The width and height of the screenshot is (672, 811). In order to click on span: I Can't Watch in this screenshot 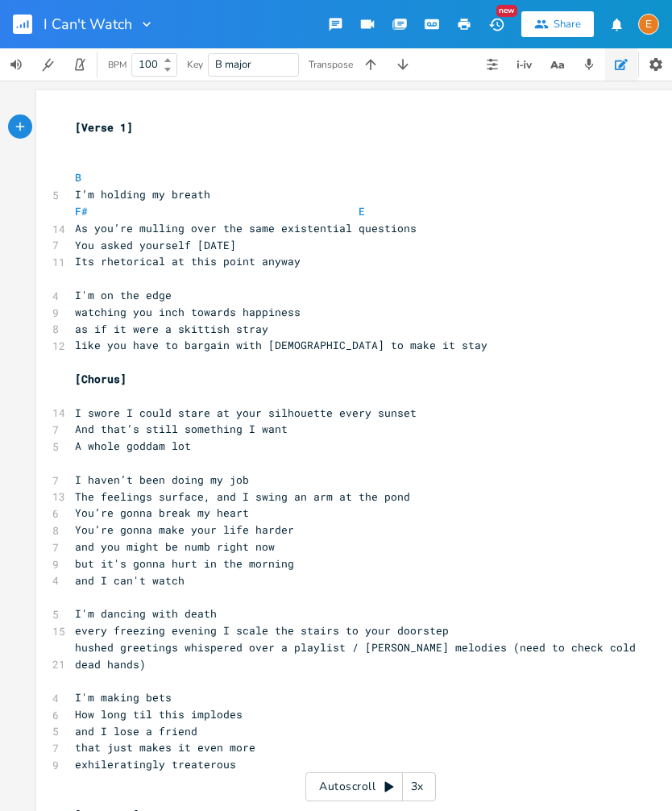, I will do `click(88, 24)`.